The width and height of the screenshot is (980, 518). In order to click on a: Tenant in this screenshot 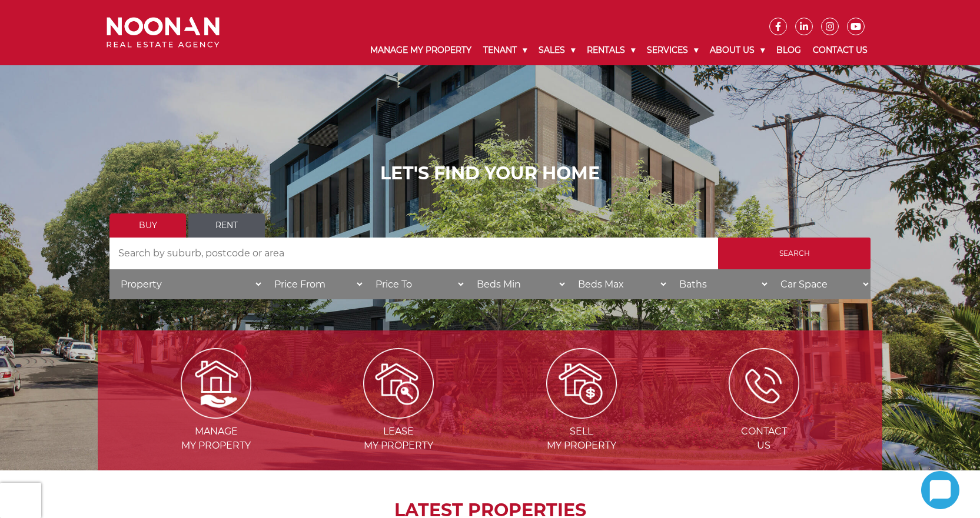, I will do `click(505, 50)`.